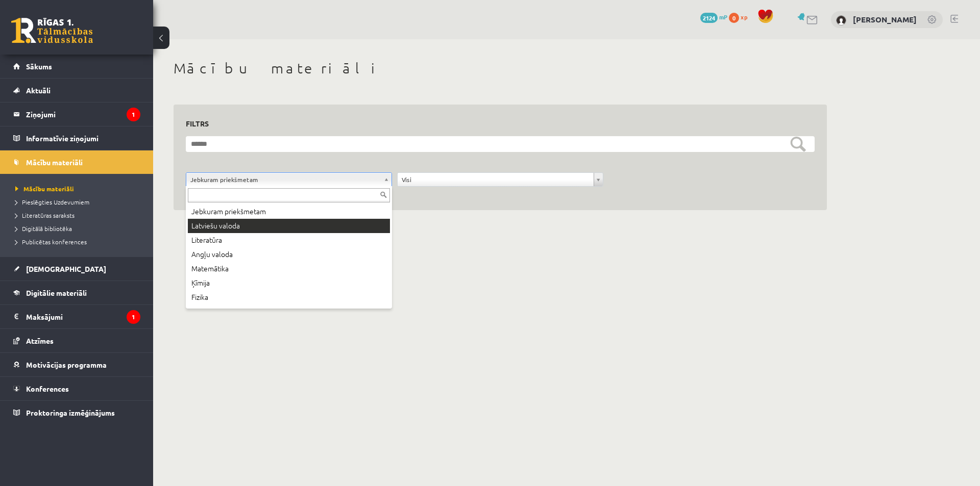 The image size is (980, 486). I want to click on div: Matemātika, so click(288, 269).